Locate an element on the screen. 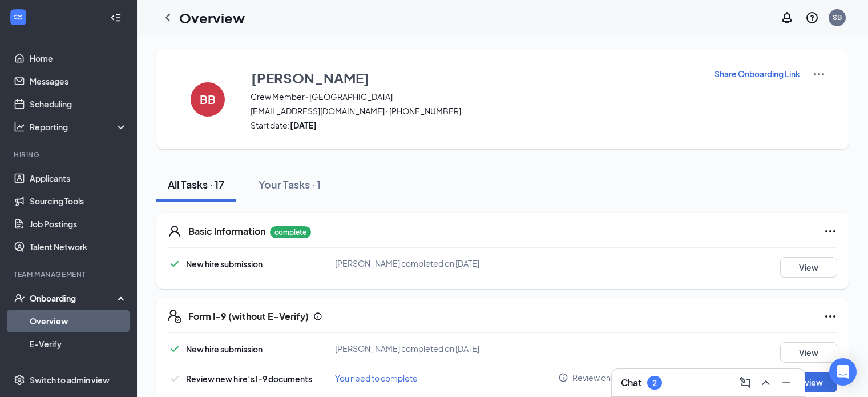 This screenshot has width=868, height=397. svg: QuestionInfo is located at coordinates (812, 18).